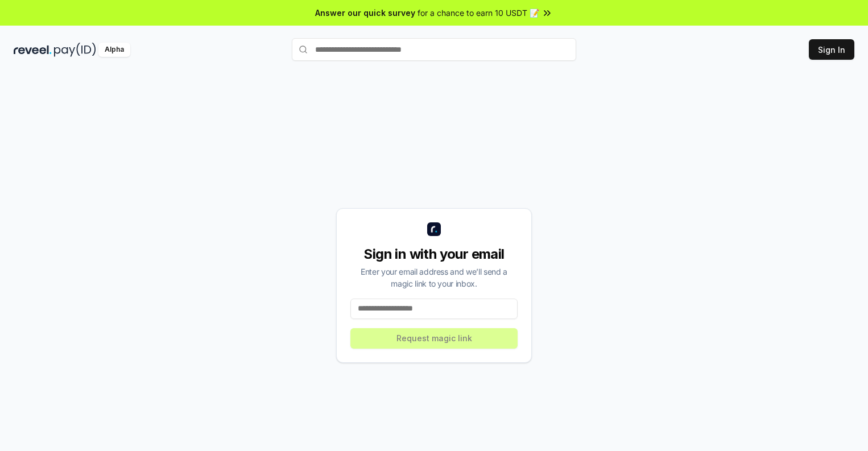 The width and height of the screenshot is (868, 451). Describe the element at coordinates (33, 50) in the screenshot. I see `img: reveel_dark` at that location.